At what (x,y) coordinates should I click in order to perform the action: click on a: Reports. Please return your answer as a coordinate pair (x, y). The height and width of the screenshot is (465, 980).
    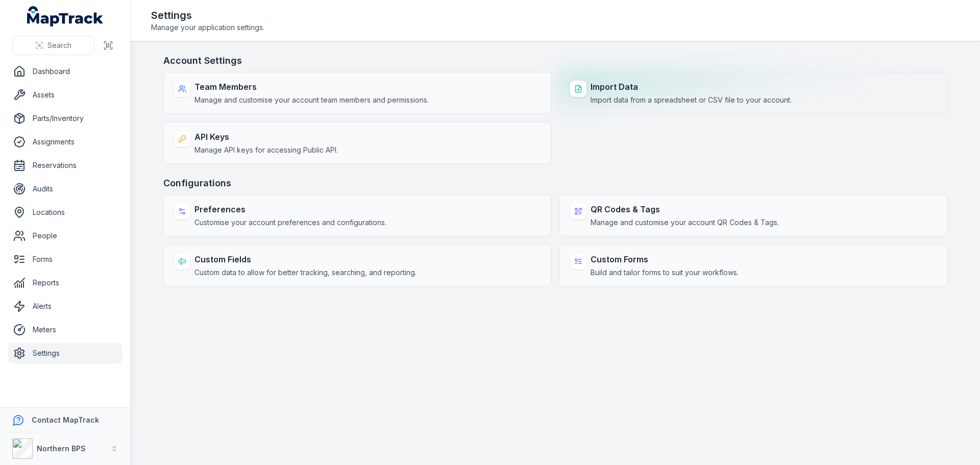
    Looking at the image, I should click on (65, 283).